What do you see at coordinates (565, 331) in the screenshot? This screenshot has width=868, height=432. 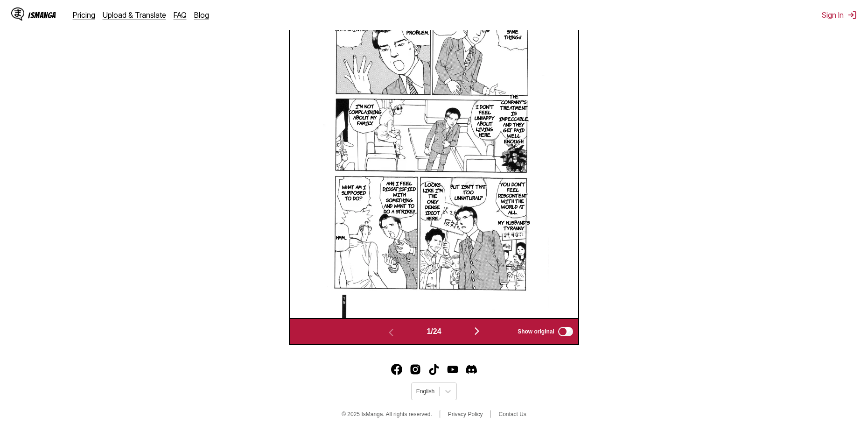 I see `input: Show original` at bounding box center [565, 331].